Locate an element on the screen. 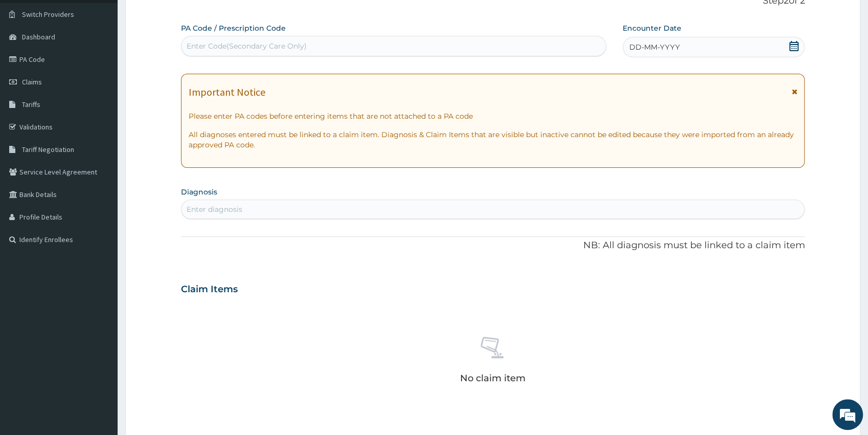 The image size is (868, 435). span: Tariff Negotiation is located at coordinates (48, 149).